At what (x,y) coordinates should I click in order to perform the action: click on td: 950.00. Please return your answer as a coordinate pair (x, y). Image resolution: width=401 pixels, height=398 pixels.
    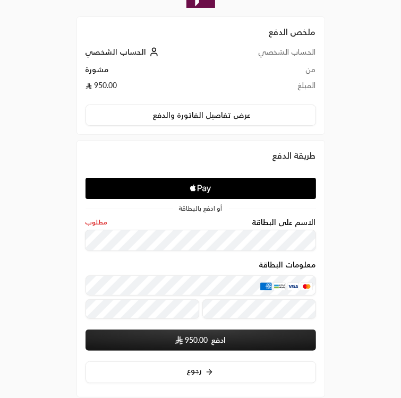
    Looking at the image, I should click on (151, 88).